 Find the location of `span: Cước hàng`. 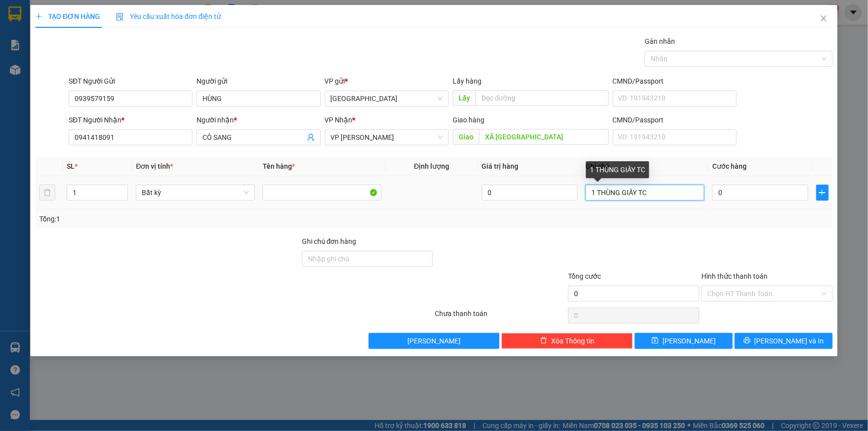

span: Cước hàng is located at coordinates (729, 166).